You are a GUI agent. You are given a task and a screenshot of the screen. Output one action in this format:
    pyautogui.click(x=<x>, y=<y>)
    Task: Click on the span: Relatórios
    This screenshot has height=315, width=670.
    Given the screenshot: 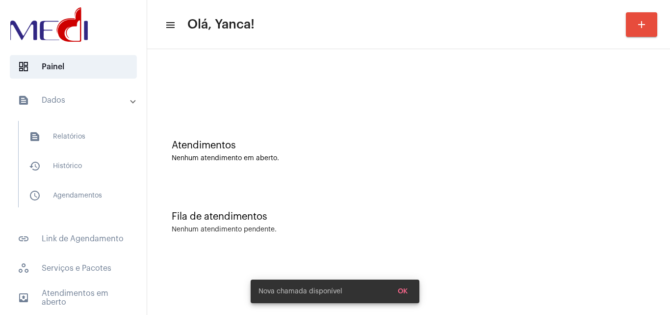 What is the action you would take?
    pyautogui.click(x=73, y=136)
    